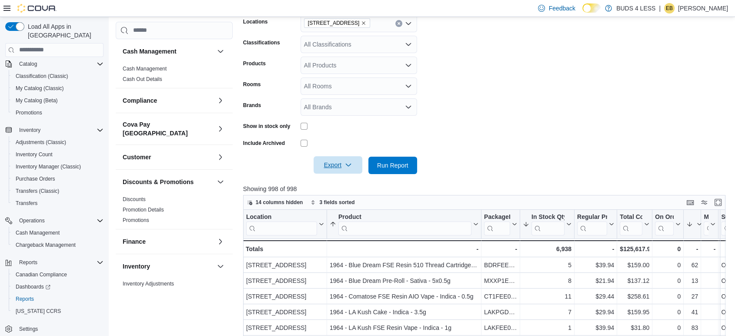 The width and height of the screenshot is (735, 336). Describe the element at coordinates (261, 43) in the screenshot. I see `label: Classifications` at that location.